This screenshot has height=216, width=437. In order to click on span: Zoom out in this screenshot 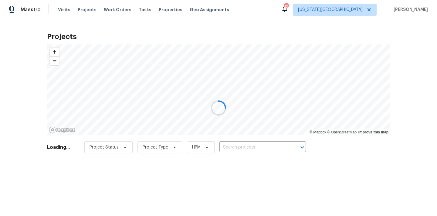, I will do `click(54, 61)`.